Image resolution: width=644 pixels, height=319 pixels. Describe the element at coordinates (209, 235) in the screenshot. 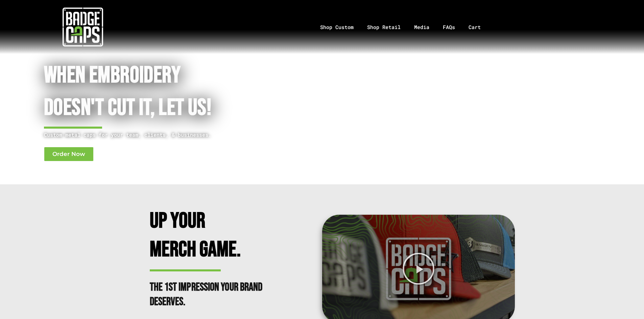

I see `h2: Up Your Merch Game.` at that location.